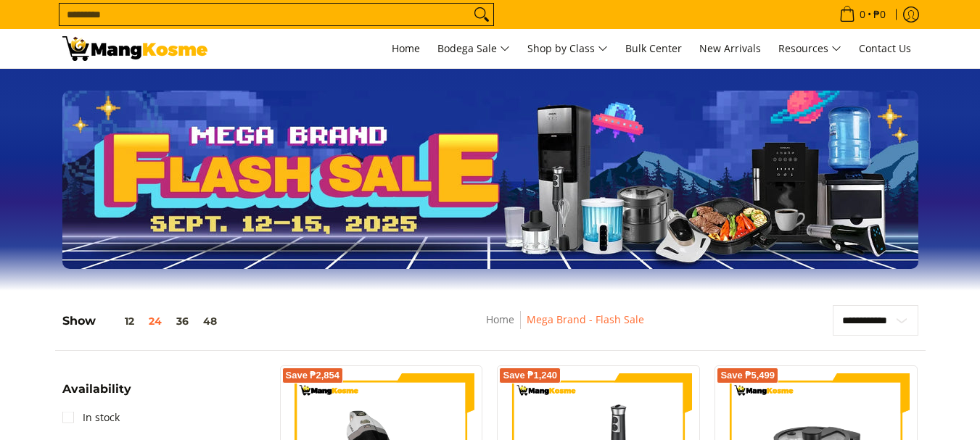 The height and width of the screenshot is (440, 980). What do you see at coordinates (474, 49) in the screenshot?
I see `a: Bodega Sale` at bounding box center [474, 49].